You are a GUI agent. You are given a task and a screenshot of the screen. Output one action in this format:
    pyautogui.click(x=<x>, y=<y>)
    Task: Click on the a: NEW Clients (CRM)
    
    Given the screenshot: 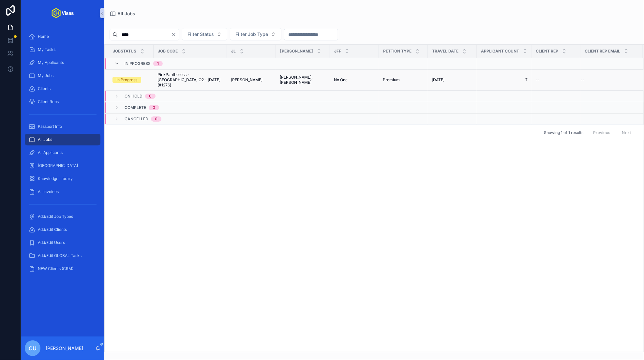 What is the action you would take?
    pyautogui.click(x=63, y=268)
    